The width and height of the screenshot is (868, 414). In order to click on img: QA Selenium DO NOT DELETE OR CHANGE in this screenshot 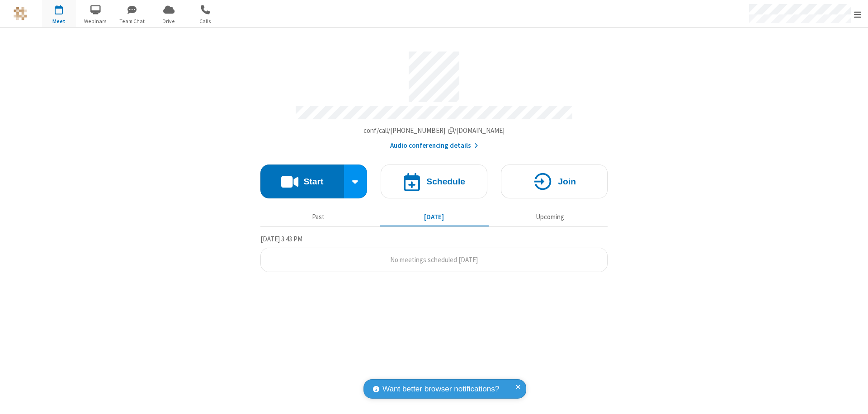, I will do `click(21, 14)`.